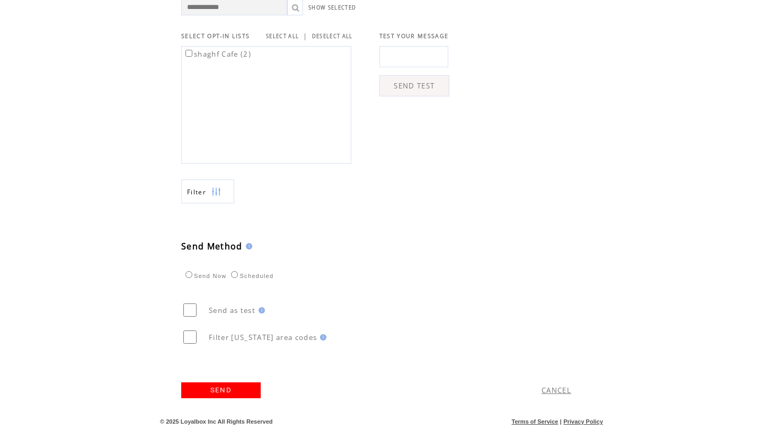 The width and height of the screenshot is (763, 430). Describe the element at coordinates (212, 246) in the screenshot. I see `span: Send Method` at that location.